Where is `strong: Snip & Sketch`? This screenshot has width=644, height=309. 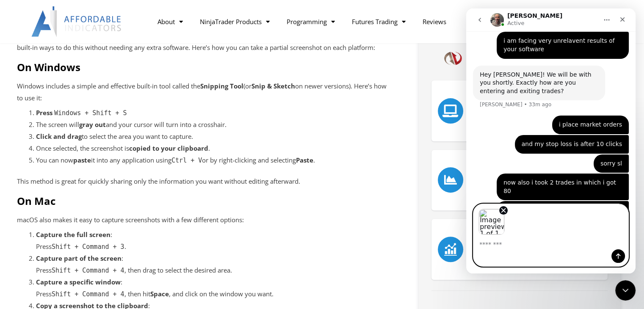
strong: Snip & Sketch is located at coordinates (273, 86).